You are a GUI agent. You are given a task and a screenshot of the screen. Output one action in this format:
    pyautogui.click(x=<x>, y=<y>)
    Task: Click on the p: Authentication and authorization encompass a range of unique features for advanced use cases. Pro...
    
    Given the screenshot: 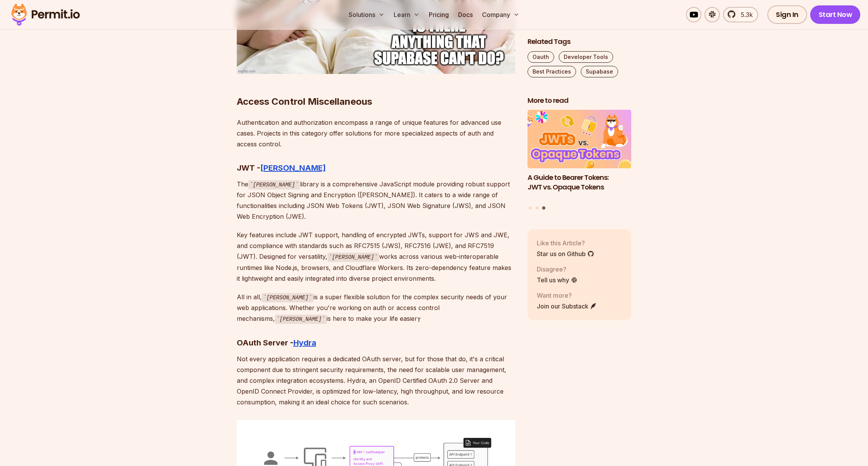 What is the action you would take?
    pyautogui.click(x=376, y=134)
    